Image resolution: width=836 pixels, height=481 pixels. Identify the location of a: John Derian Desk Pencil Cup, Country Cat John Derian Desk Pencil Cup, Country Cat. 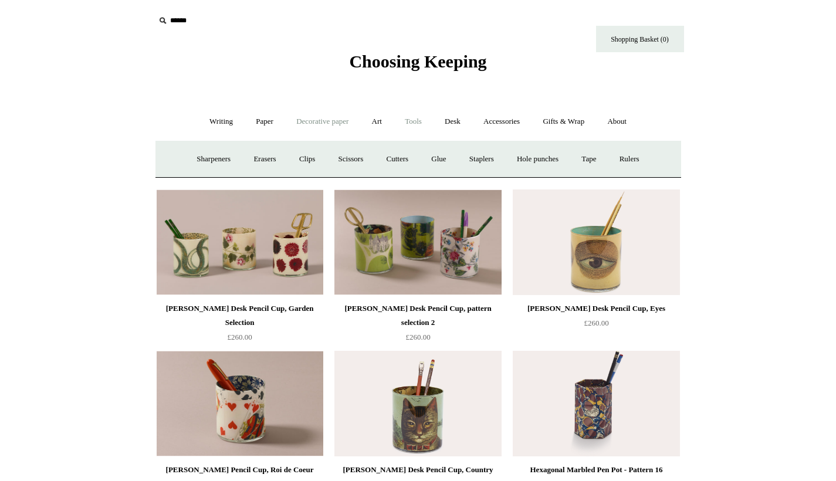
(418, 404).